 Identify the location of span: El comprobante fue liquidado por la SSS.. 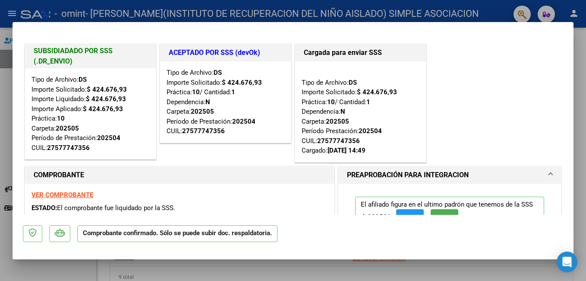
(116, 208).